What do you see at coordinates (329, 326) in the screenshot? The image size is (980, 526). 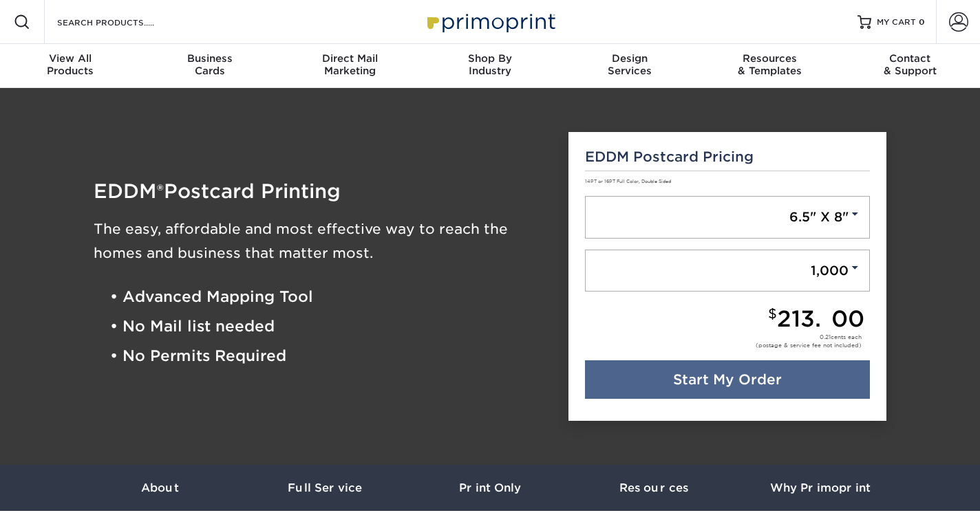 I see `li: • No Mail list needed` at bounding box center [329, 326].